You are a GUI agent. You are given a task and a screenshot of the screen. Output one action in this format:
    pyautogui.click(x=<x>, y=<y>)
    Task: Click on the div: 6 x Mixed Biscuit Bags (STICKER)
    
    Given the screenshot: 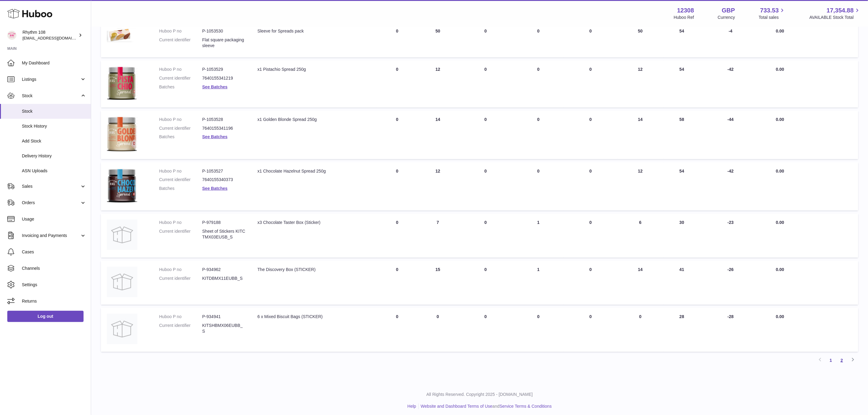 What is the action you would take?
    pyautogui.click(x=314, y=317)
    